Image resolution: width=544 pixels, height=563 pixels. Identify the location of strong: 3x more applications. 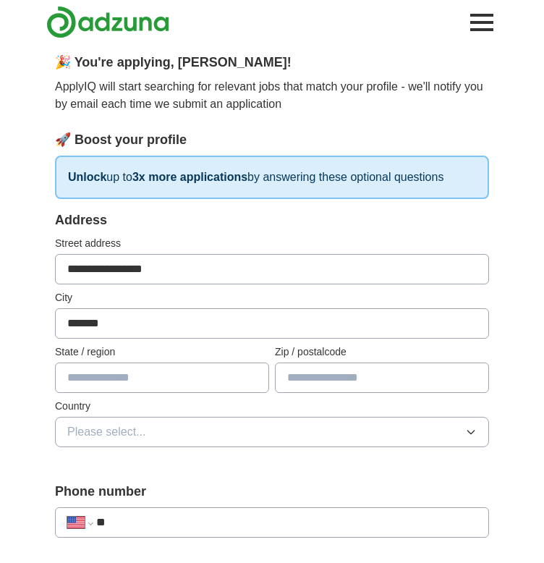
(190, 177).